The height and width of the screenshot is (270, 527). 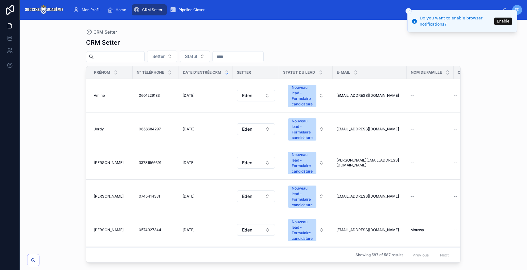 I want to click on a: 0574327344, so click(x=156, y=230).